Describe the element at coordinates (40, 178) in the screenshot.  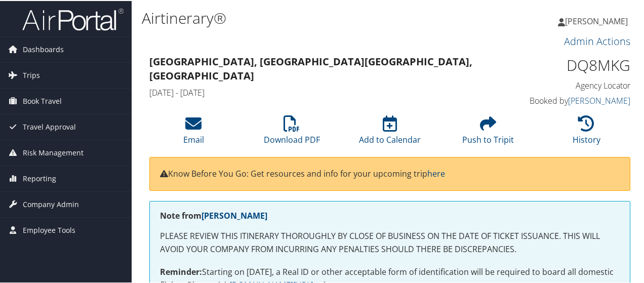
I see `span: Reporting` at that location.